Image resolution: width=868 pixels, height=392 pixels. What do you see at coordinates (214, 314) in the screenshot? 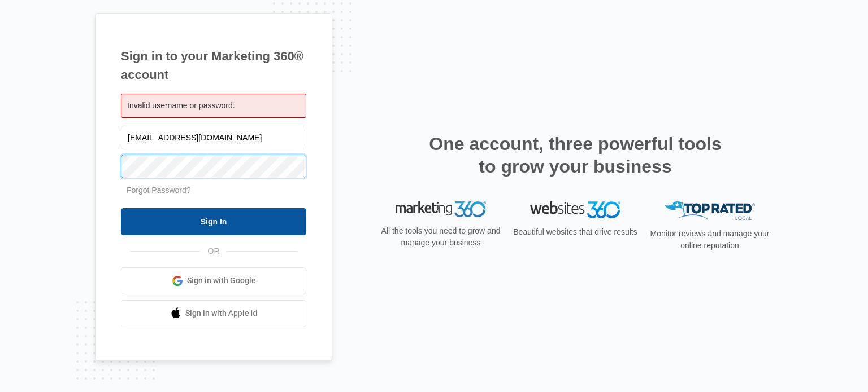
I see `a: Sign in with Apple Id` at bounding box center [214, 314].